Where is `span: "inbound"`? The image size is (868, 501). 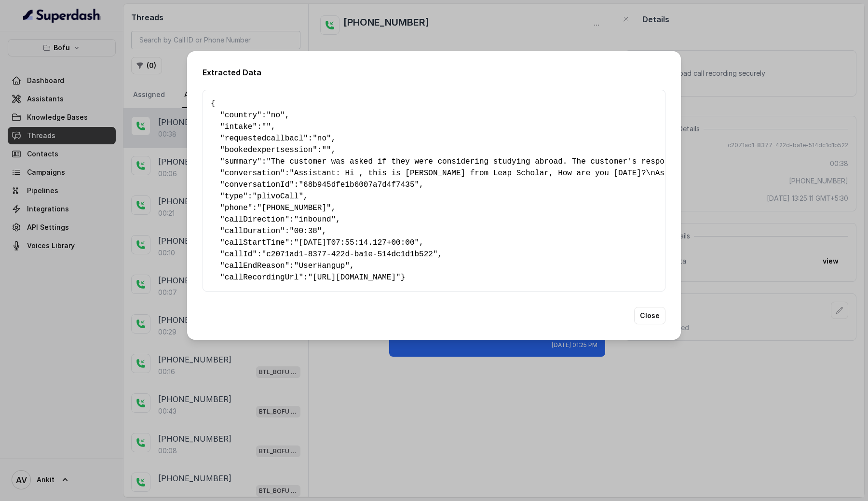 span: "inbound" is located at coordinates (315, 220).